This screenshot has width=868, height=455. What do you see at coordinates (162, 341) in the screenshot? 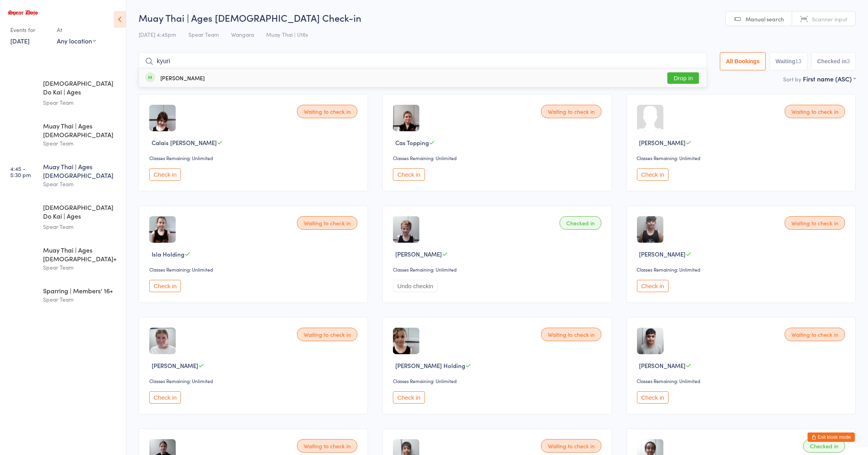
I see `img: image1743496503.png` at bounding box center [162, 341].